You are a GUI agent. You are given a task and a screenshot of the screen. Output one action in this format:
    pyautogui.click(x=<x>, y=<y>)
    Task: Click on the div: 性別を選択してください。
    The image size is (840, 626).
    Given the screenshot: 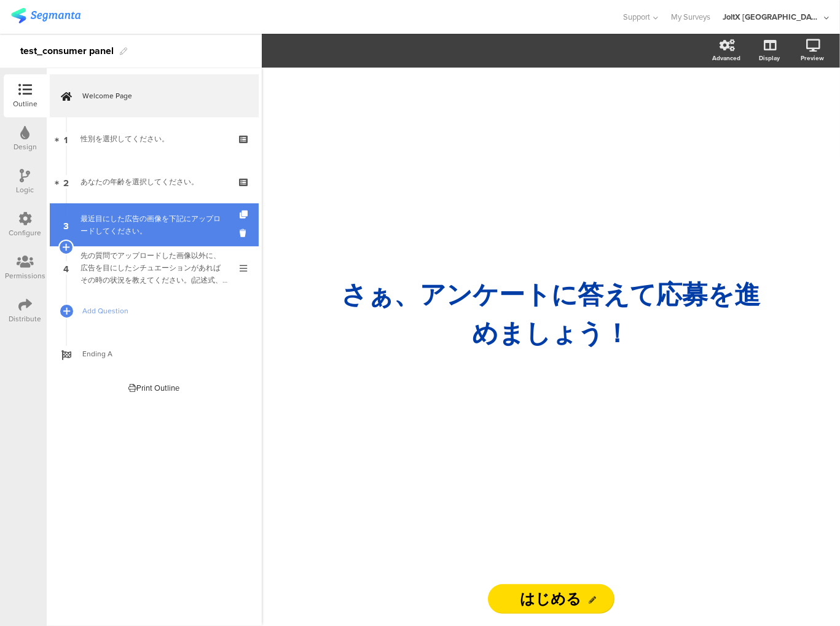 What is the action you would take?
    pyautogui.click(x=154, y=139)
    